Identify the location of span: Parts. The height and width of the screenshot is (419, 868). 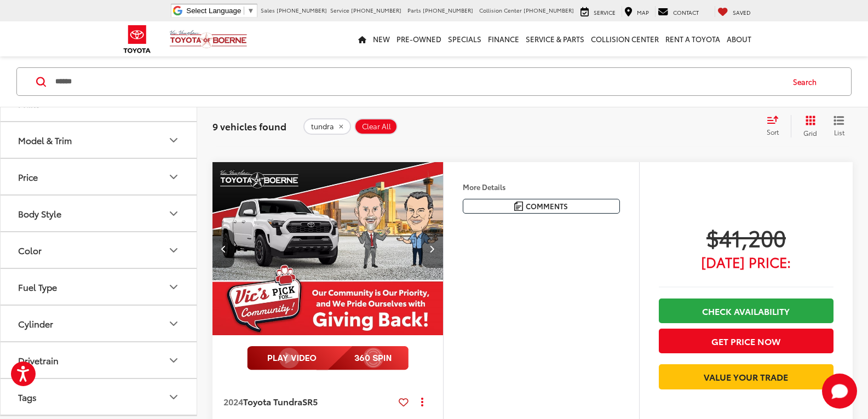
(414, 10).